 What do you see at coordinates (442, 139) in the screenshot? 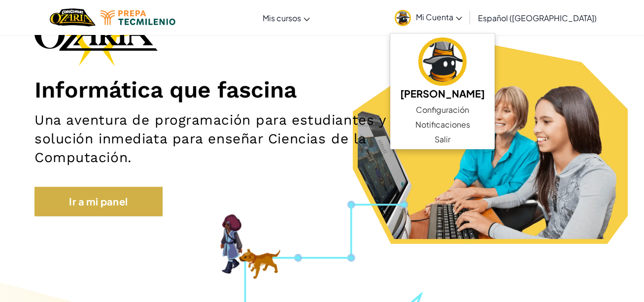
I see `a: Salir` at bounding box center [442, 139].